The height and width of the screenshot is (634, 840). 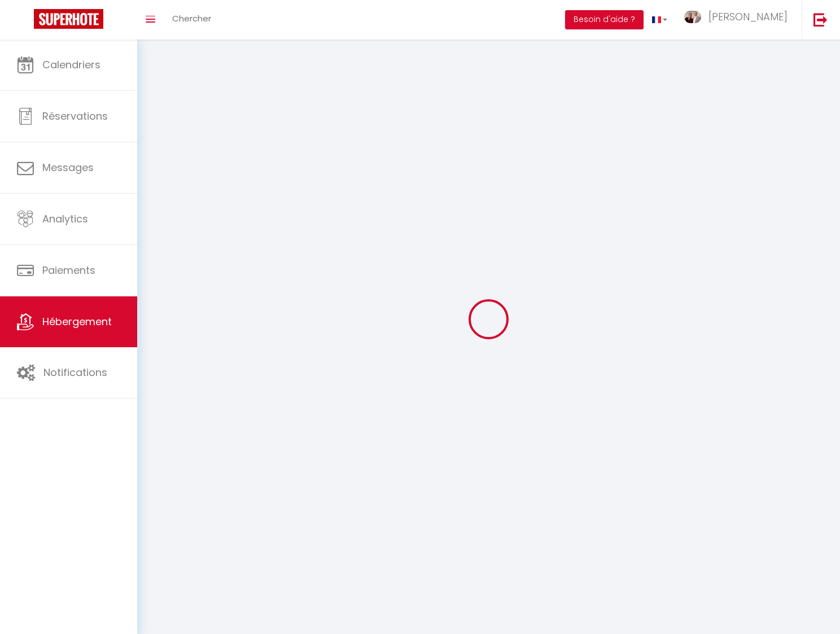 What do you see at coordinates (26, 22) in the screenshot?
I see `button: Ouvrir le widget de chat LiveChat` at bounding box center [26, 22].